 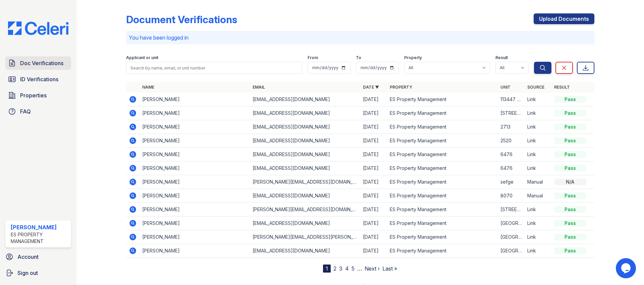 What do you see at coordinates (360, 38) in the screenshot?
I see `p: You have been logged in` at bounding box center [360, 38].